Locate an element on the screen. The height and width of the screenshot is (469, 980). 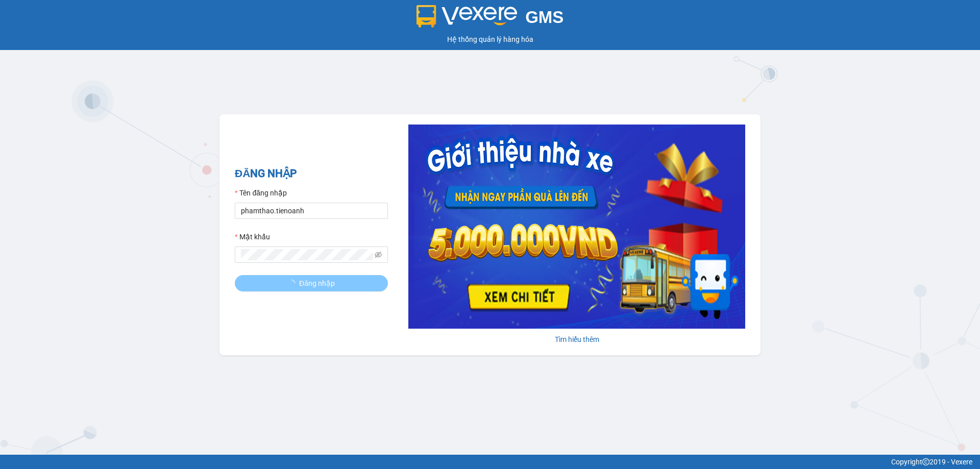
span: loading is located at coordinates (294, 283).